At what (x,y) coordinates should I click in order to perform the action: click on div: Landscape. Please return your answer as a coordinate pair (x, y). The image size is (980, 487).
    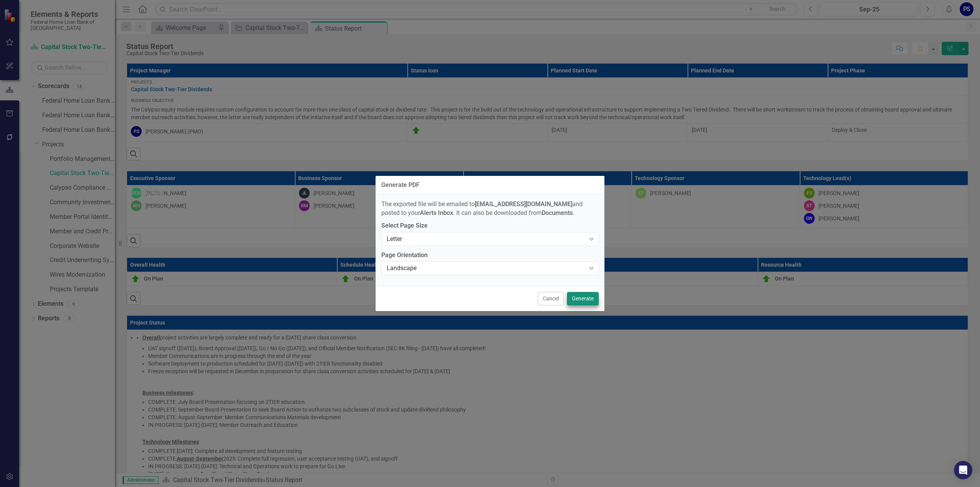
    Looking at the image, I should click on (486, 269).